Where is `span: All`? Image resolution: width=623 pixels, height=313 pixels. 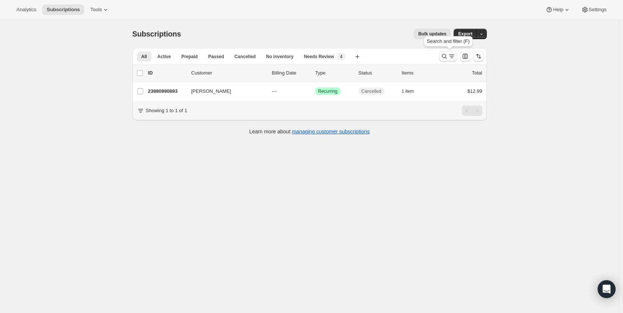 span: All is located at coordinates (144, 57).